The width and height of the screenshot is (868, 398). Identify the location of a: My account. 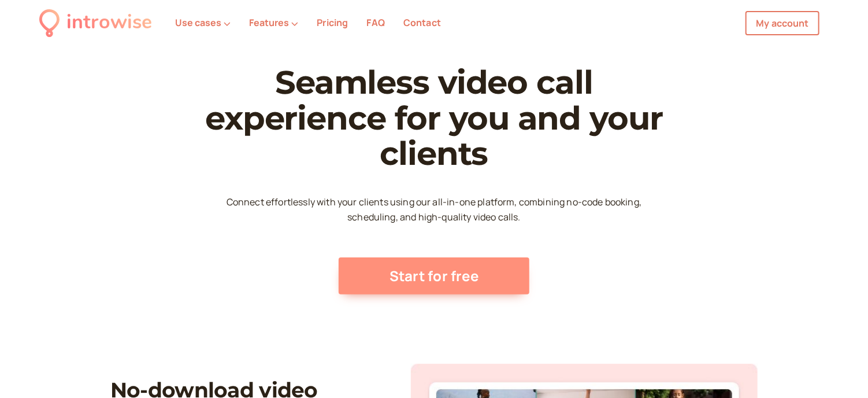
(782, 24).